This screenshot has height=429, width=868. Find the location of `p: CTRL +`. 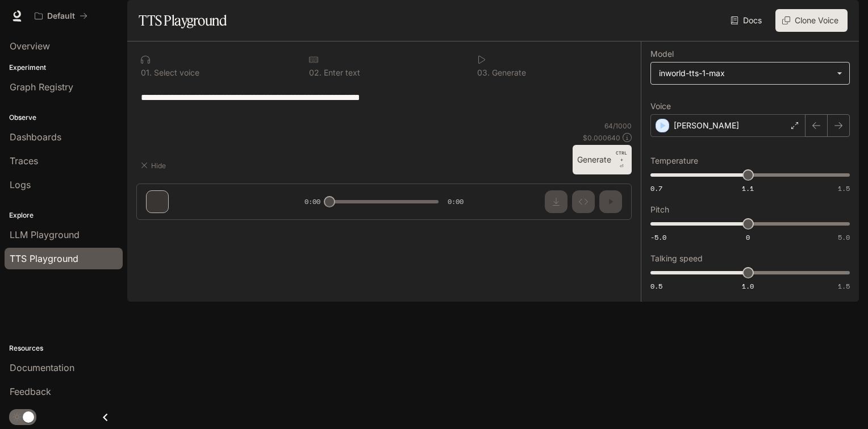

p: CTRL + is located at coordinates (621, 156).